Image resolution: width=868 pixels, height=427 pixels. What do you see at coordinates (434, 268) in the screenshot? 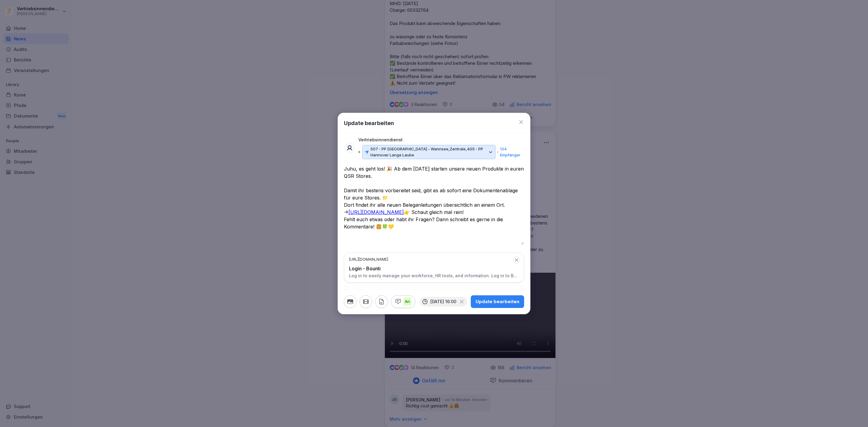
I see `p: Login - Bounti` at bounding box center [434, 268].